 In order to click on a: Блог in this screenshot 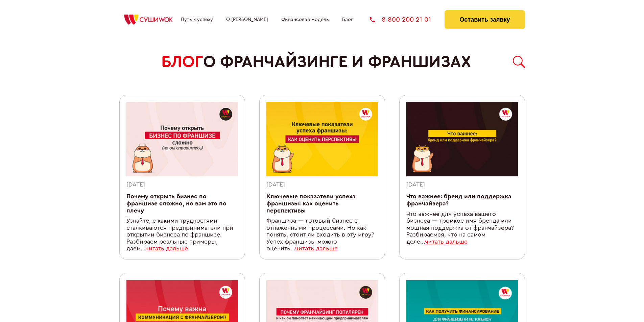, I will do `click(348, 20)`.